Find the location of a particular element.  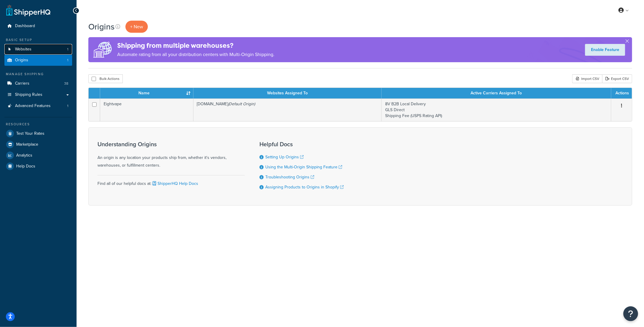

a: Shipping Rules is located at coordinates (38, 95).